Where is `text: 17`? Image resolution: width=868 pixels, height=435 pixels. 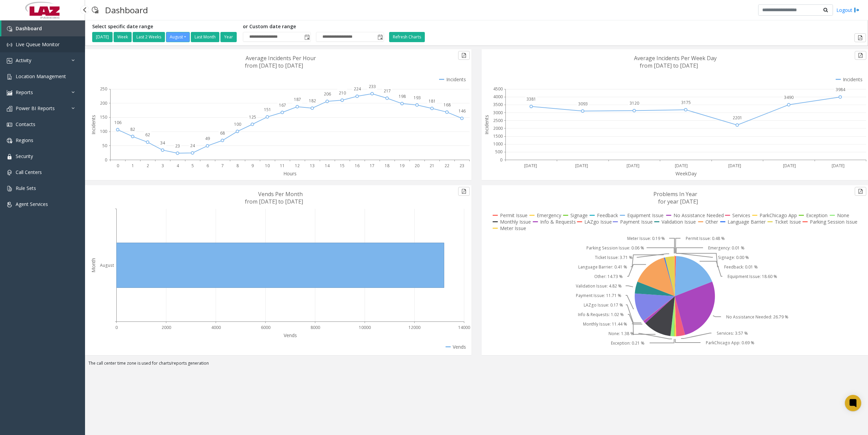
text: 17 is located at coordinates (372, 165).